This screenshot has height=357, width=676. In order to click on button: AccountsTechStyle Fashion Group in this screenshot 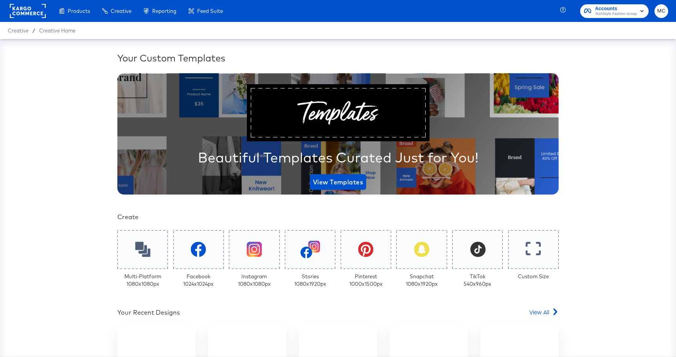, I will do `click(614, 11)`.